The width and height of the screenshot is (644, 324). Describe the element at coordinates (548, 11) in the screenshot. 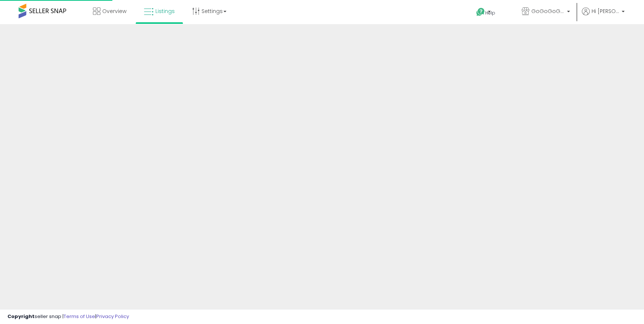

I see `span: GoGoGoGoneLLC` at that location.